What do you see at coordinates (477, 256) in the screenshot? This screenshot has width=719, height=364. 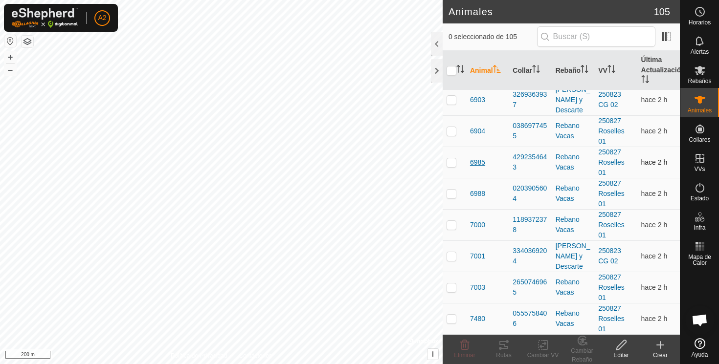 I see `span: 7001` at bounding box center [477, 256].